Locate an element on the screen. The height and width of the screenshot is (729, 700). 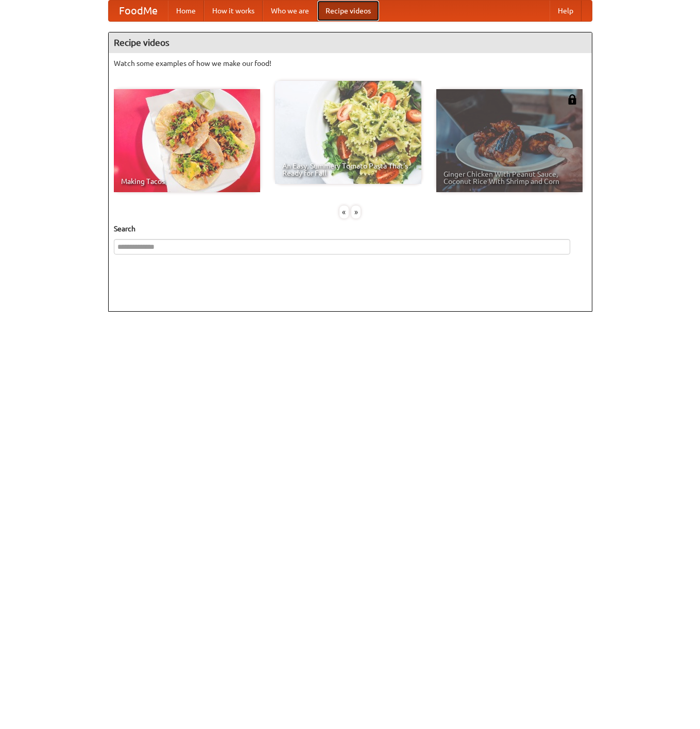
p: Watch some examples of how we make our food! is located at coordinates (350, 64).